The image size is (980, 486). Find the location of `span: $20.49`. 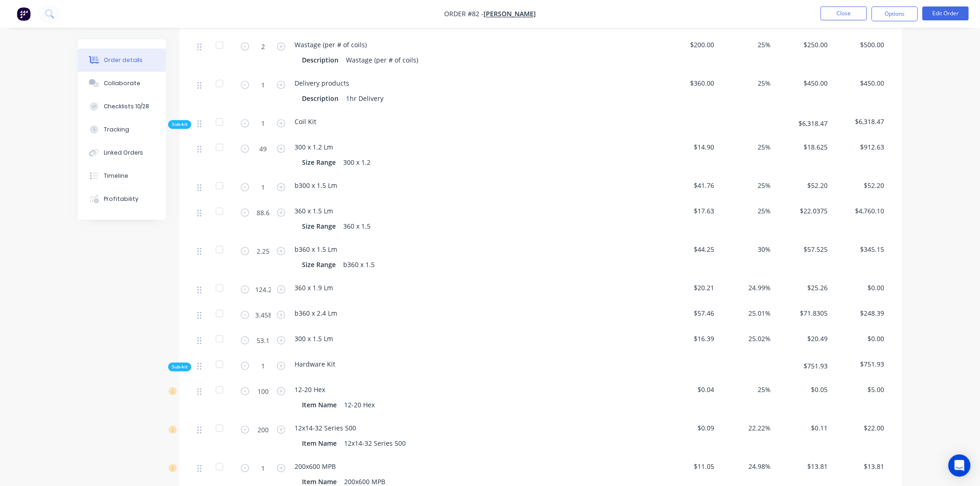

span: $20.49 is located at coordinates (803, 339).